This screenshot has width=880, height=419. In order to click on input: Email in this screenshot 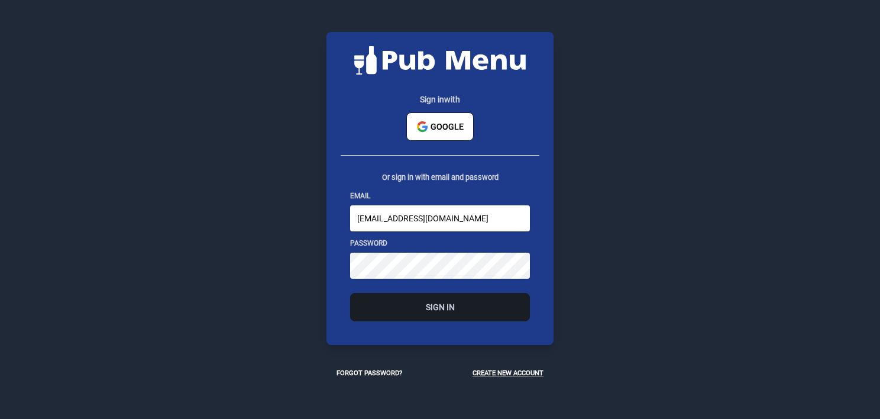, I will do `click(440, 218)`.